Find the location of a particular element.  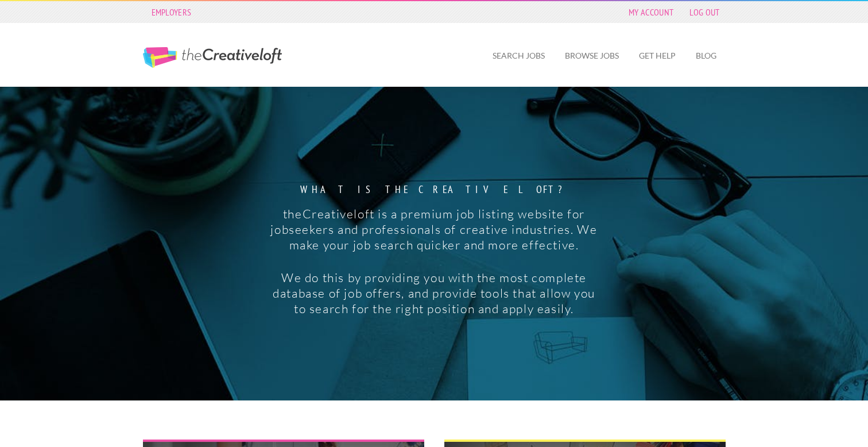

p: We do this by providing you with the most complete database of job offers, and provide tools that... is located at coordinates (434, 293).